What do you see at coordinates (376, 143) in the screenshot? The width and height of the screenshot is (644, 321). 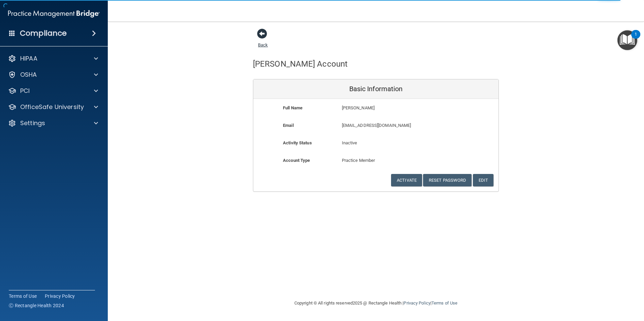 I see `p: Inactive` at bounding box center [376, 143].